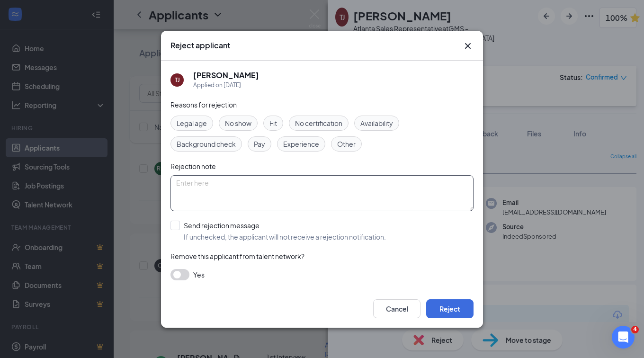 This screenshot has width=644, height=358. What do you see at coordinates (273, 123) in the screenshot?
I see `span: Fit` at bounding box center [273, 123].